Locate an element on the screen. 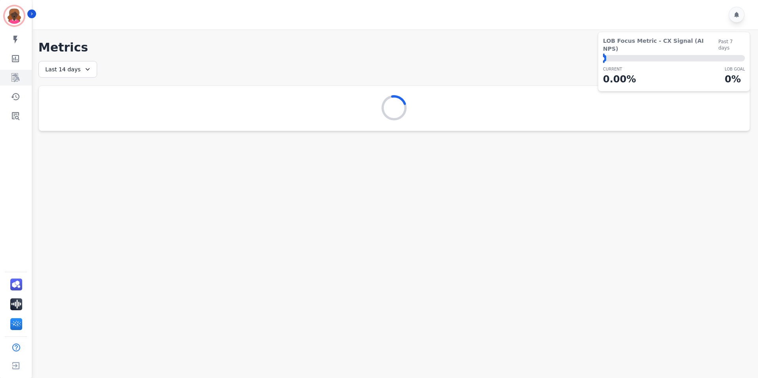 This screenshot has height=378, width=758. span: LOB Focus Metric - CX Signal (AI NPS) is located at coordinates (661, 45).